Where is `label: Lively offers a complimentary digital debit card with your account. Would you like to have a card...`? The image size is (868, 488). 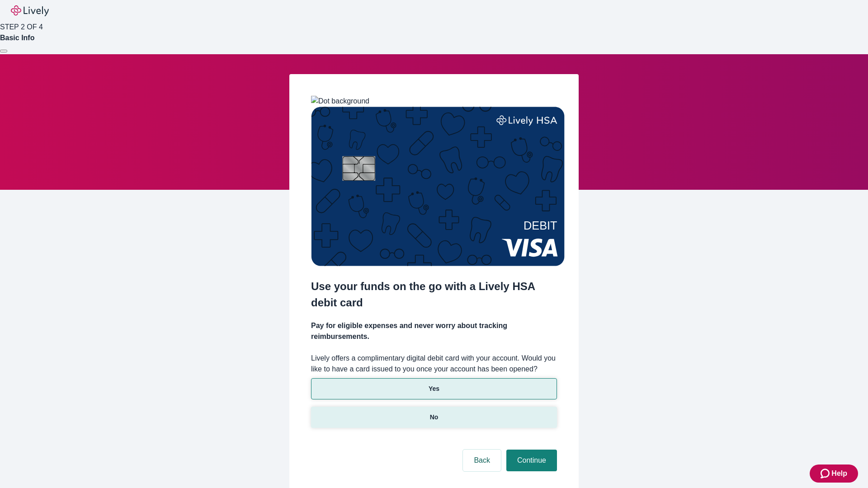
label: Lively offers a complimentary digital debit card with your account. Would you like to have a card... is located at coordinates (434, 364).